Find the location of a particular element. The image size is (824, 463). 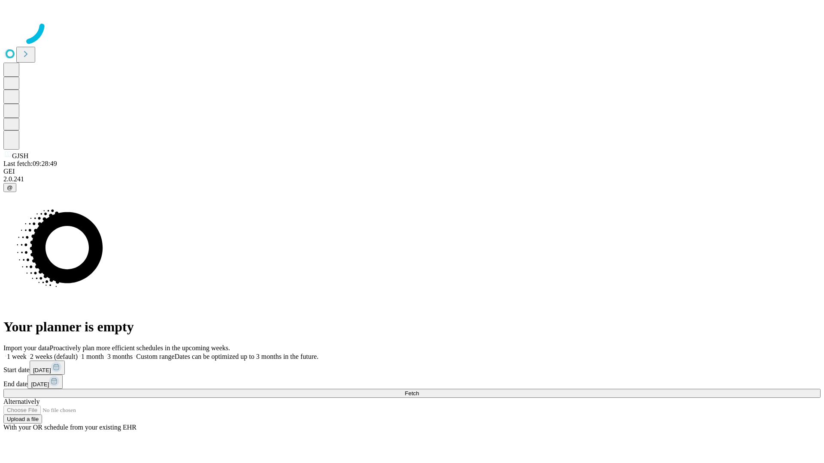

div: Start date is located at coordinates (412, 368).